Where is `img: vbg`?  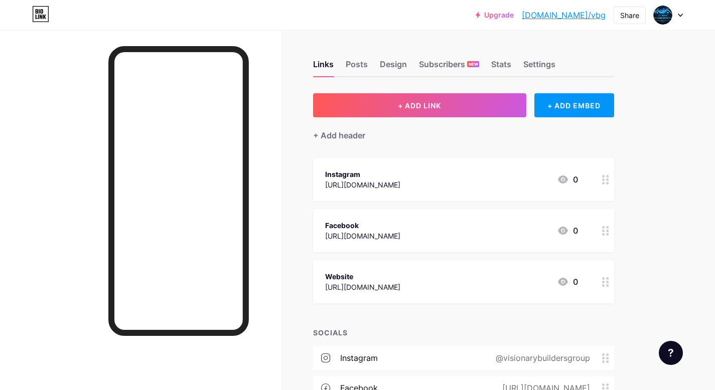
img: vbg is located at coordinates (663, 15).